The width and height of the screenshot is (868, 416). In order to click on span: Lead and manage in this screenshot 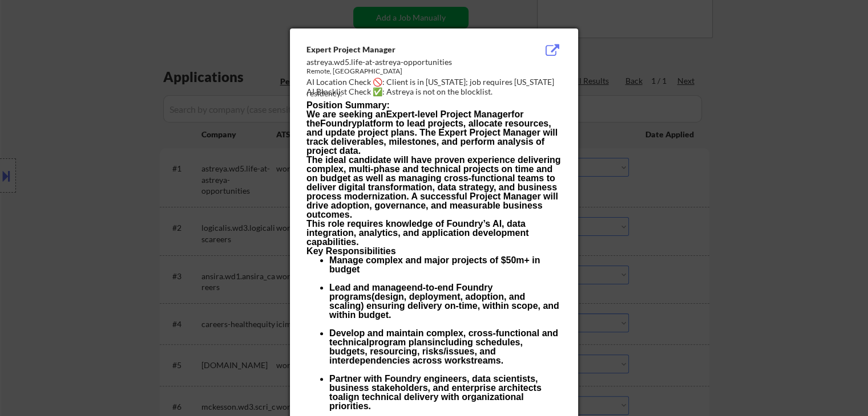, I will do `click(368, 287)`.